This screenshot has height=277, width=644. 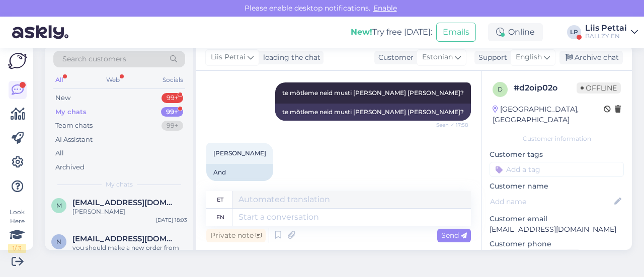 I want to click on div: en, so click(x=221, y=217).